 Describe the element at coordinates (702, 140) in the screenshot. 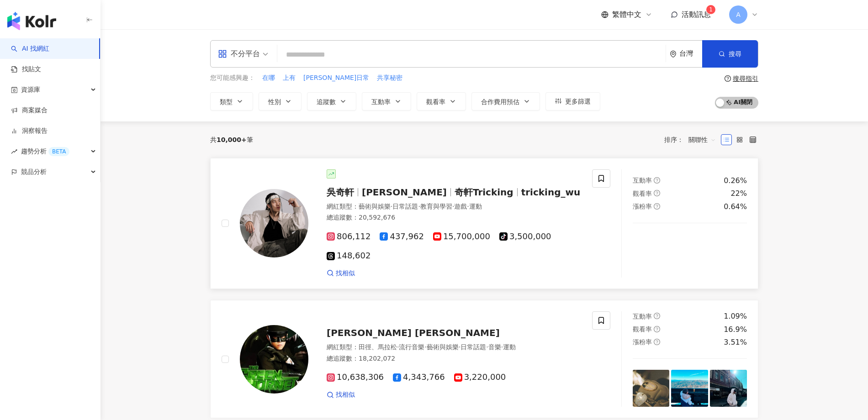

I see `span: 關聯性` at that location.